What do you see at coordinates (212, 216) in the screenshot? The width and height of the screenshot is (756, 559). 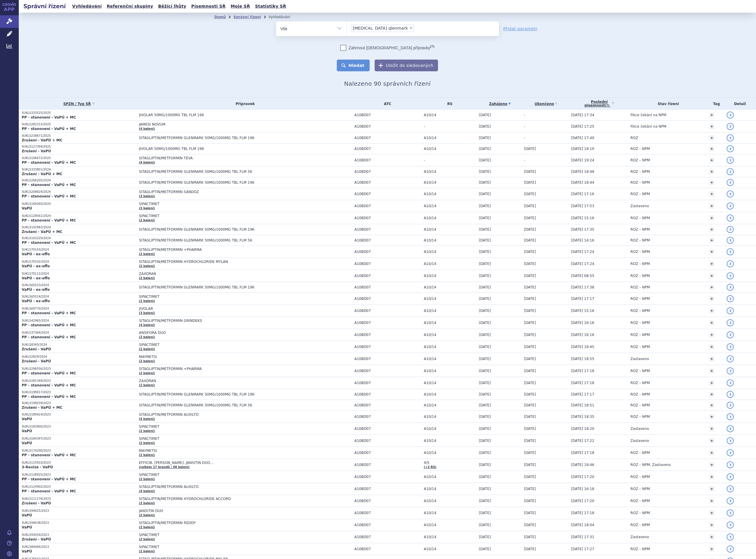 I see `span: SIPACTIMET` at bounding box center [212, 216].